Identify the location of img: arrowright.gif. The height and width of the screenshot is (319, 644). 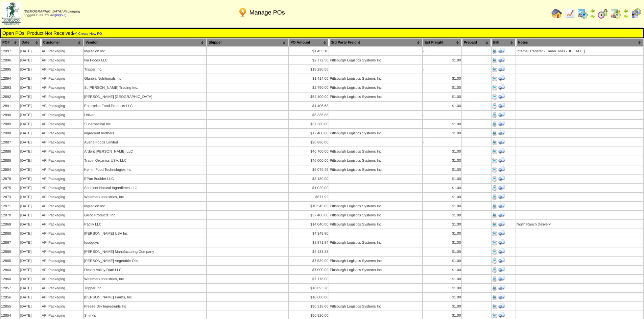
(626, 16).